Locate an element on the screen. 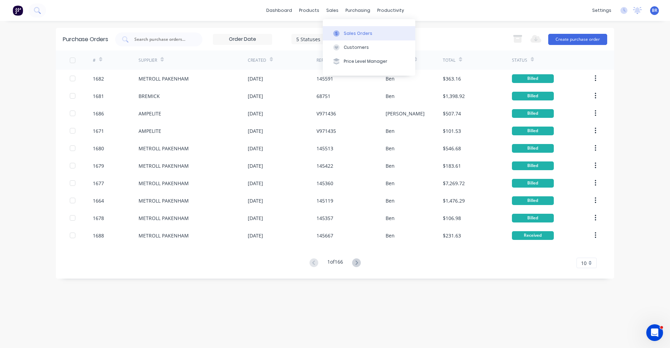  div: Reference is located at coordinates (328, 60).